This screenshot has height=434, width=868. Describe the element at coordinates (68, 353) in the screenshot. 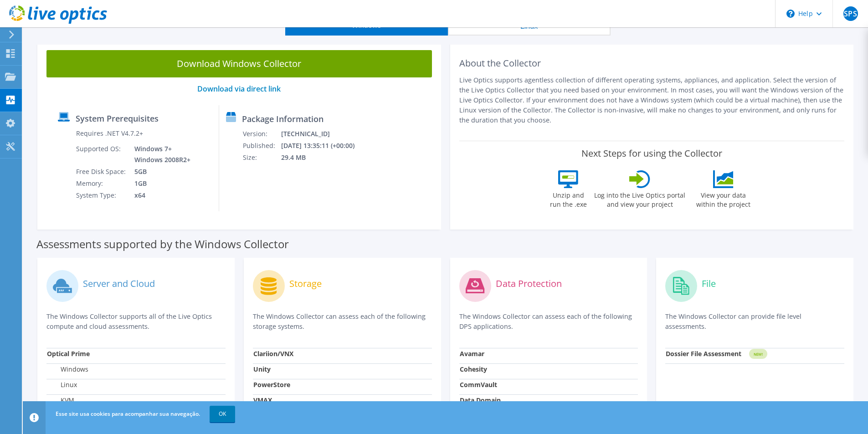

I see `strong: Optical Prime` at that location.